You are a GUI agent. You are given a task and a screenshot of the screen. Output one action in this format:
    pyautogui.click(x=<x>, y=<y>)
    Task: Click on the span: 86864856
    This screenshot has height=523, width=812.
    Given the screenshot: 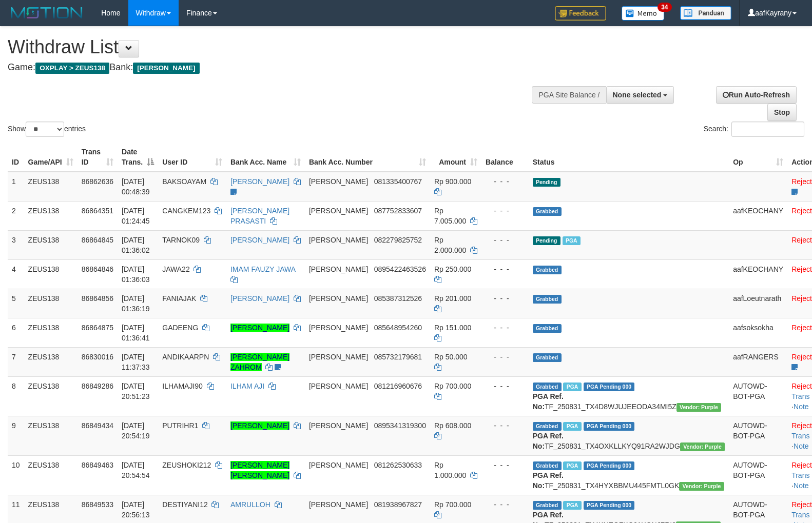 What is the action you would take?
    pyautogui.click(x=97, y=298)
    